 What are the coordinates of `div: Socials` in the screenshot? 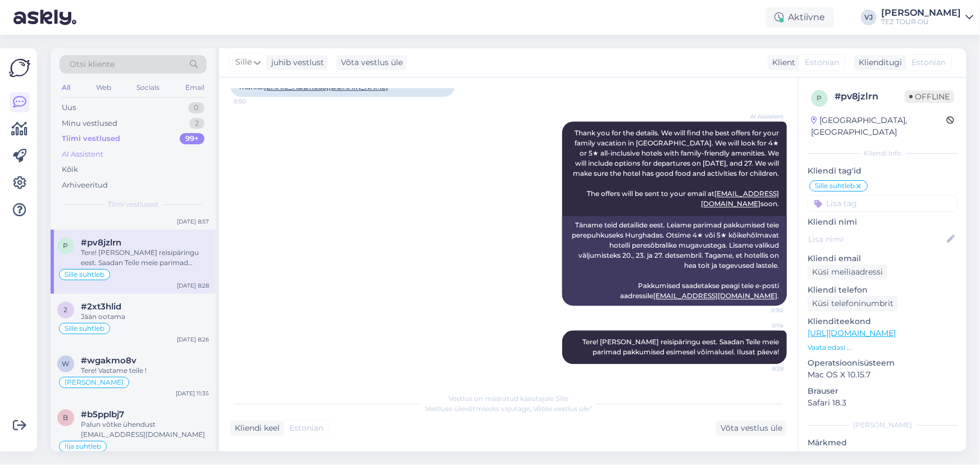 It's located at (148, 88).